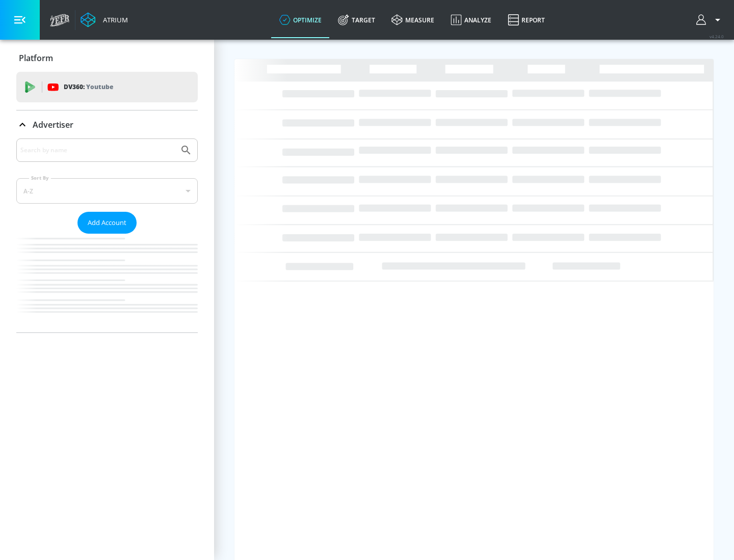  I want to click on button: Add Account, so click(107, 222).